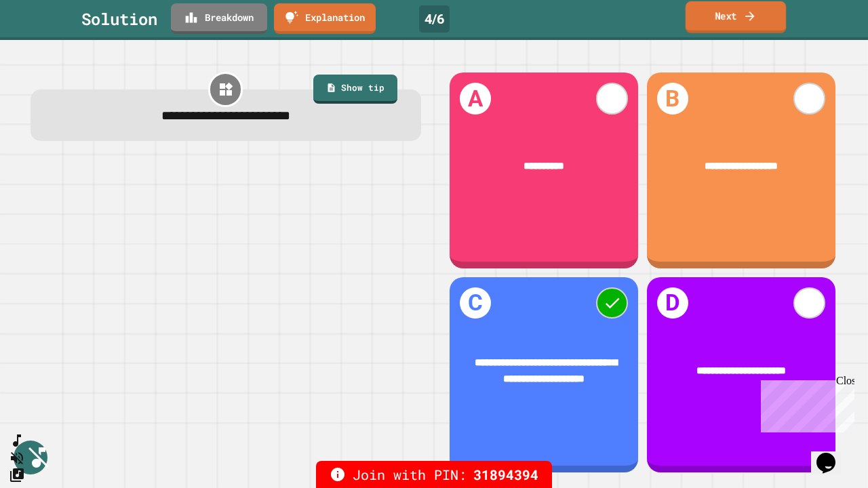 The image size is (868, 488). Describe the element at coordinates (219, 18) in the screenshot. I see `a: Breakdown` at that location.